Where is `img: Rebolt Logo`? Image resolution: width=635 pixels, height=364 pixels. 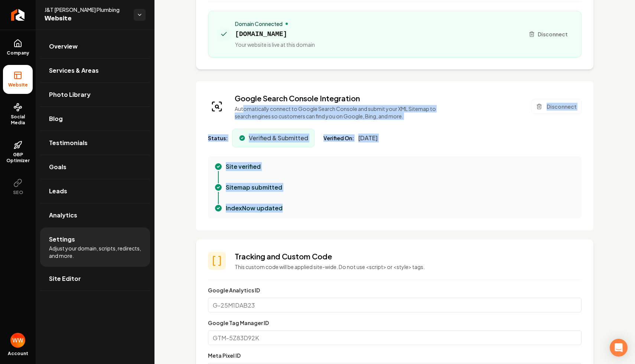
img: Rebolt Logo is located at coordinates (18, 15).